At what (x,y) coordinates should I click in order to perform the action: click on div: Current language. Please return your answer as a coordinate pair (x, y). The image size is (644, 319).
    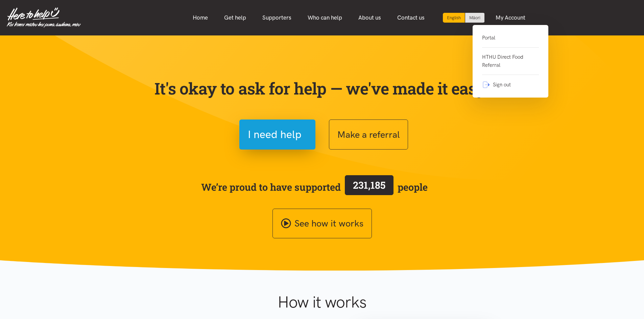
    Looking at the image, I should click on (454, 17).